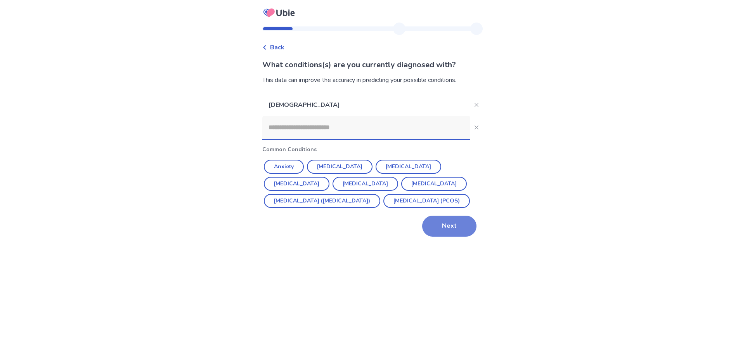 This screenshot has height=354, width=745. Describe the element at coordinates (373, 65) in the screenshot. I see `p: What conditions(s) are you currently diagnosed with?` at that location.